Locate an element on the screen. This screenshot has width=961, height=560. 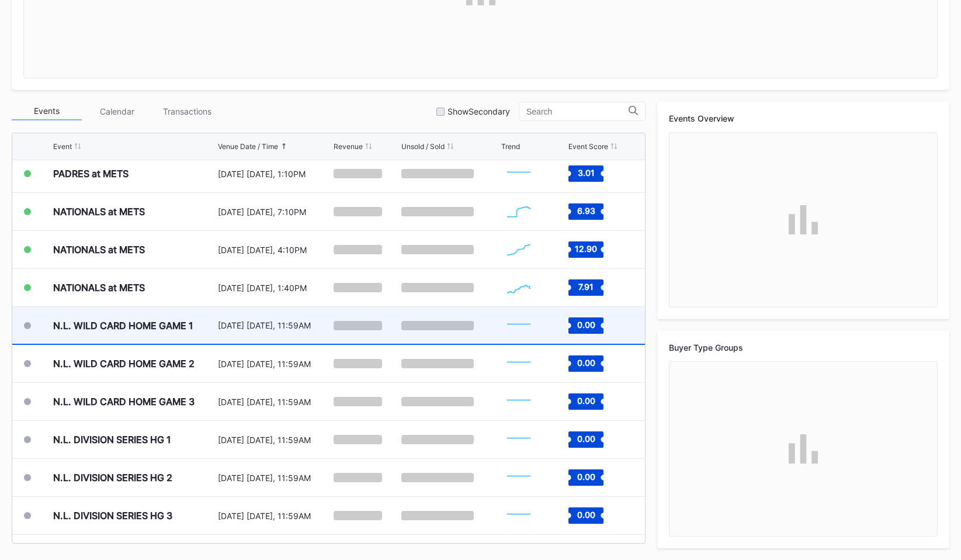
div: Event is located at coordinates (63, 146).